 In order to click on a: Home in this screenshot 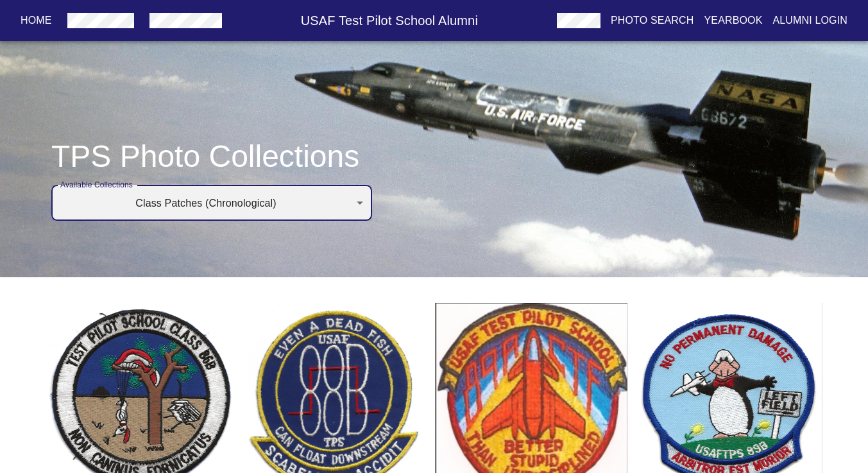, I will do `click(36, 21)`.